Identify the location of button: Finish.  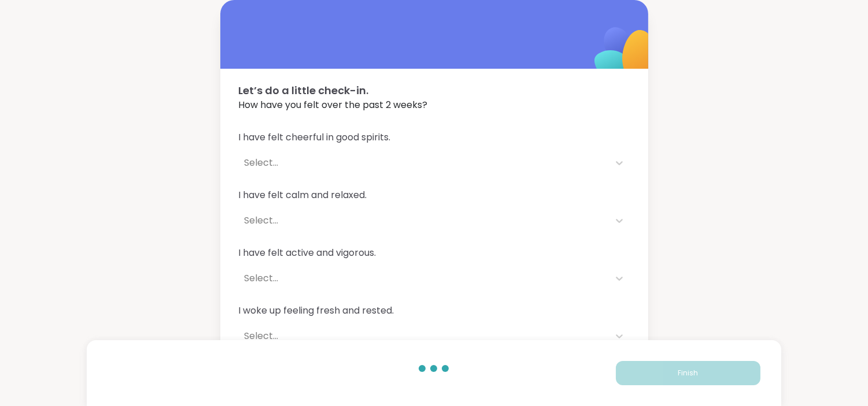
(688, 373).